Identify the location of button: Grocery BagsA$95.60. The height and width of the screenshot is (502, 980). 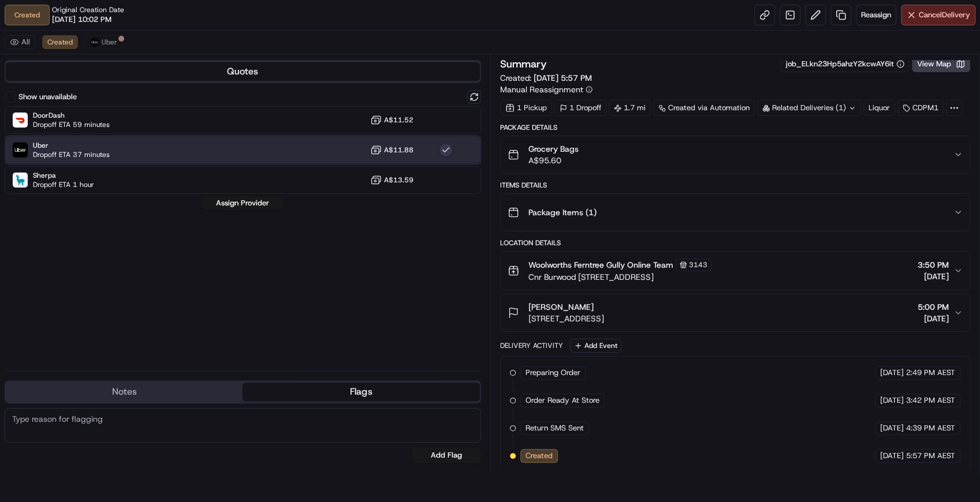
(735, 155).